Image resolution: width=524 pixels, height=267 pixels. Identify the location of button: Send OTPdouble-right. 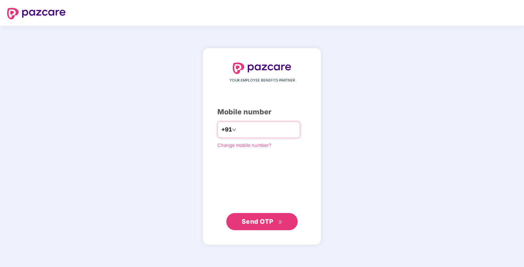
(262, 221).